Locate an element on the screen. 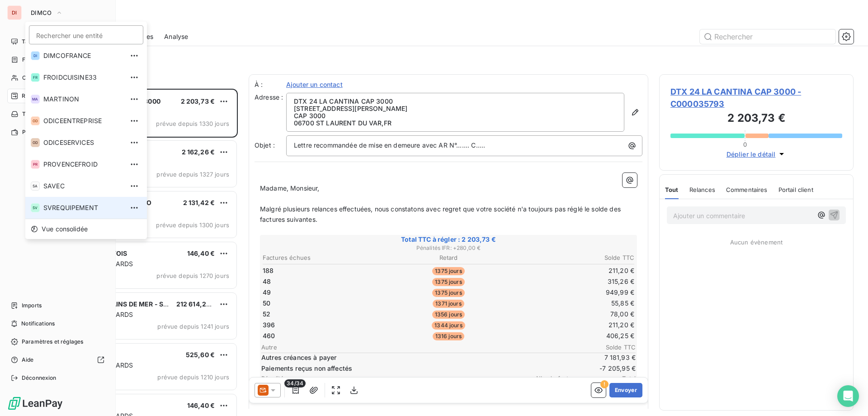 The image size is (868, 416). span: Clients is located at coordinates (31, 78).